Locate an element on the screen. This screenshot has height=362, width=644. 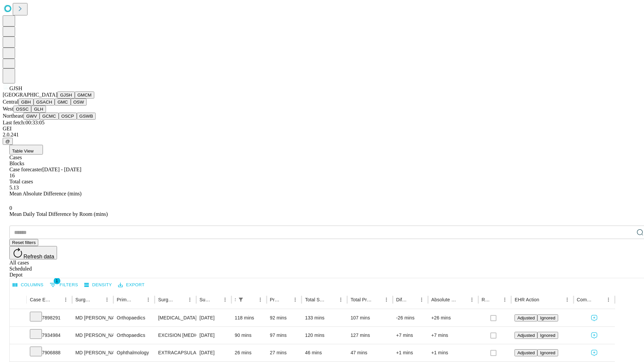
button: Table View is located at coordinates (26, 150).